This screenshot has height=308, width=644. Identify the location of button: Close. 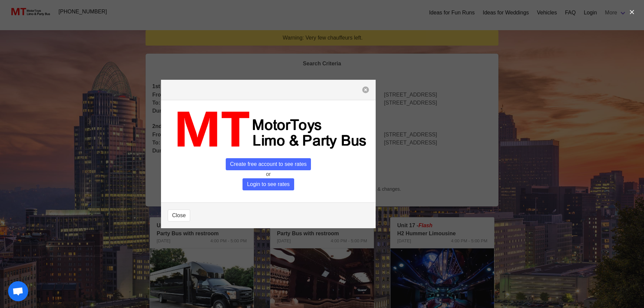
(179, 215).